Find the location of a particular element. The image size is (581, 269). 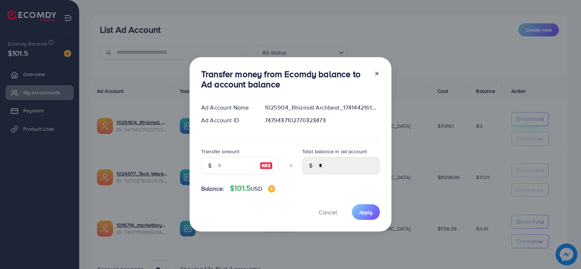

div: 7479437102770323473 is located at coordinates (322, 120).